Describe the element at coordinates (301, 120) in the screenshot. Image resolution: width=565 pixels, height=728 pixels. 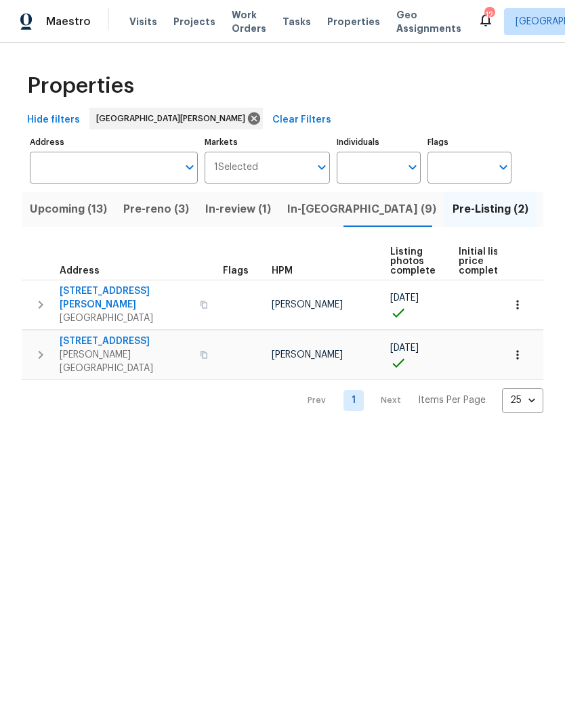
I see `button: Clear Filters` at that location.